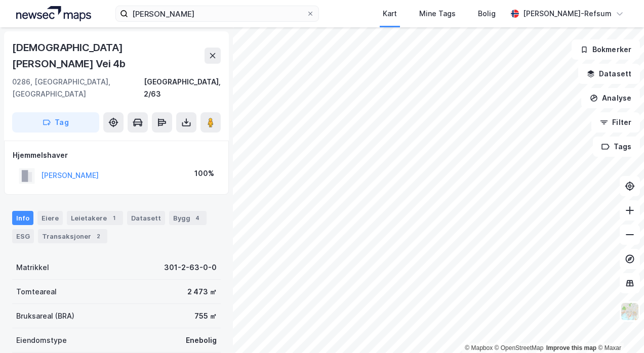 The image size is (644, 353). I want to click on div: 2, so click(98, 237).